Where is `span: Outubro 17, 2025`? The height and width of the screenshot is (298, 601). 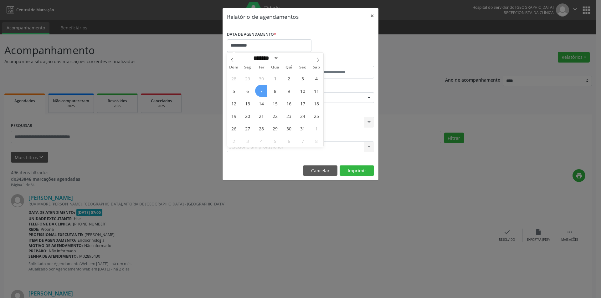 span: Outubro 17, 2025 is located at coordinates (302, 103).